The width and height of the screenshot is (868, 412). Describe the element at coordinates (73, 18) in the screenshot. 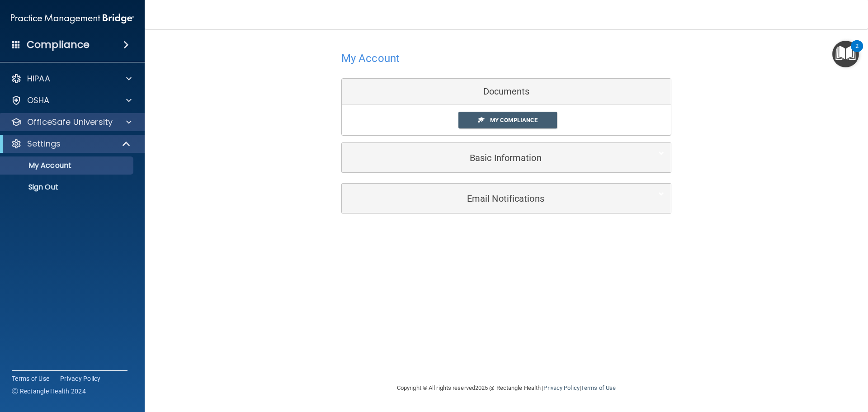

I see `img: PMB logo` at that location.